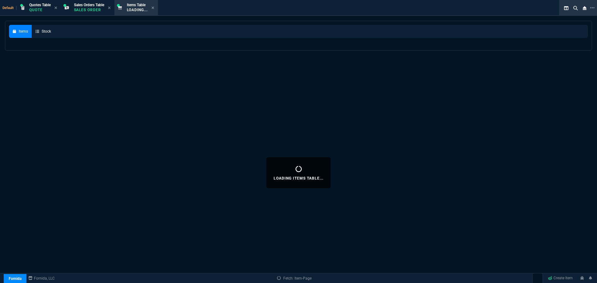  I want to click on nx-icon: Open New Tab, so click(592, 8).